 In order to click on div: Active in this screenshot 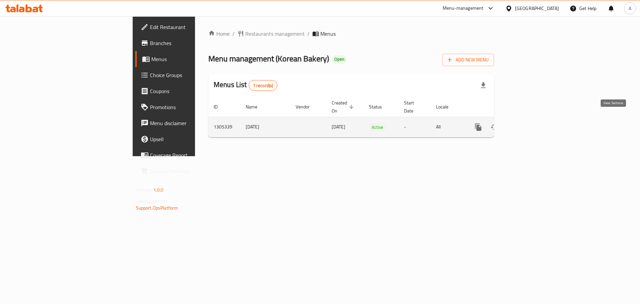, I will do `click(377, 127)`.